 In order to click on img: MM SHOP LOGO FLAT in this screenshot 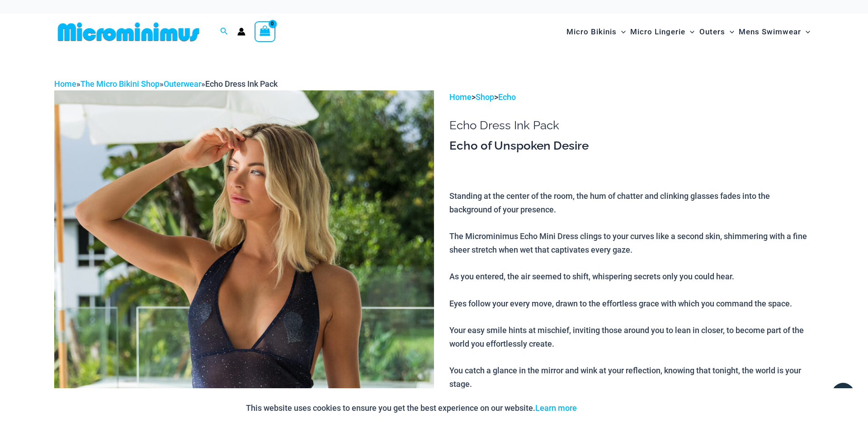, I will do `click(128, 32)`.